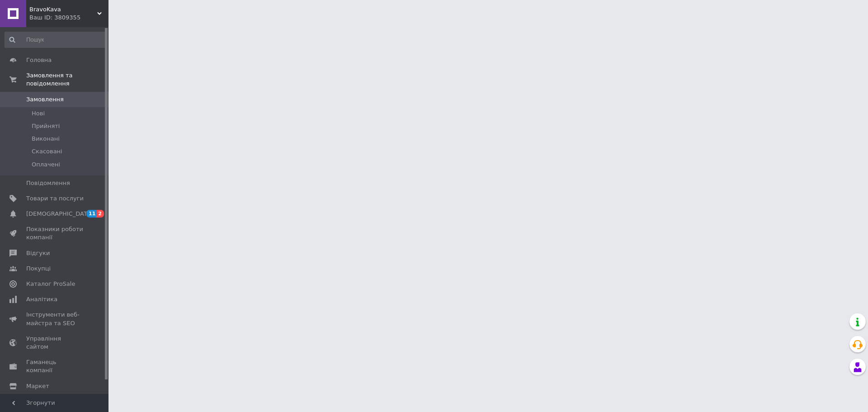 This screenshot has width=868, height=412. What do you see at coordinates (55, 198) in the screenshot?
I see `span: Товари та послуги` at bounding box center [55, 198].